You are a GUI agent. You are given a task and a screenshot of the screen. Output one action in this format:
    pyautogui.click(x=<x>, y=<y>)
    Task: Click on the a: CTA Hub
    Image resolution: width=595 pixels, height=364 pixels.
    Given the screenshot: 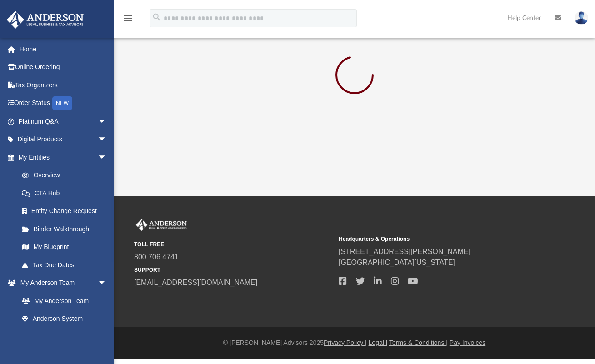 What is the action you would take?
    pyautogui.click(x=67, y=193)
    